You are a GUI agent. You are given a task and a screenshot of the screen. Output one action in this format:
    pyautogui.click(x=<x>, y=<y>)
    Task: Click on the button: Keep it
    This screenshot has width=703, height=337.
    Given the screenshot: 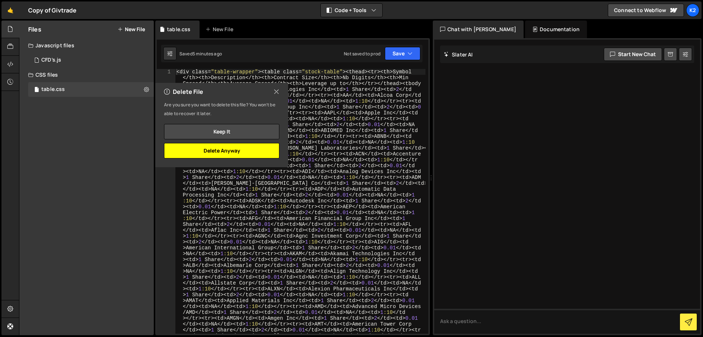 What is the action you would take?
    pyautogui.click(x=222, y=132)
    